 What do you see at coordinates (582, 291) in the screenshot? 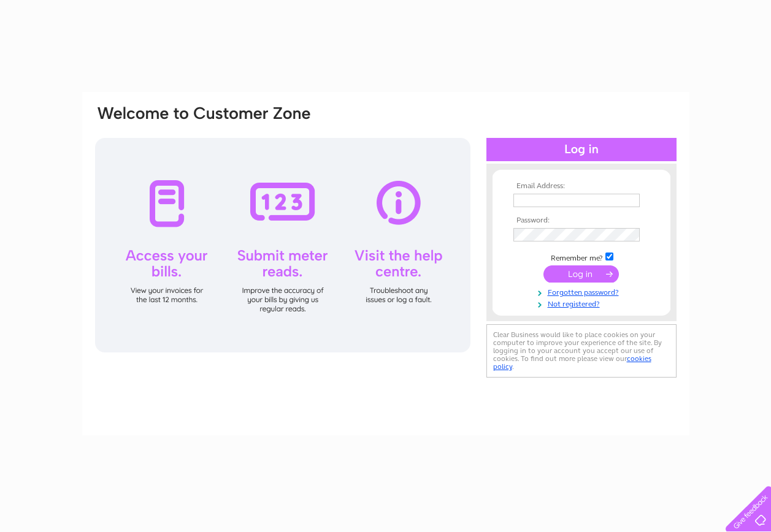
I see `a: Forgotten password?` at bounding box center [582, 291].